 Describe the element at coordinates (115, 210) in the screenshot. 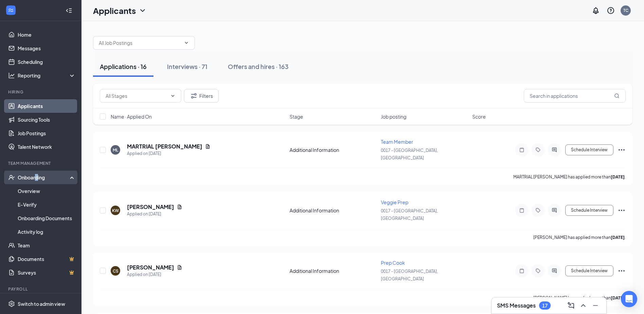

I see `div: KW` at that location.